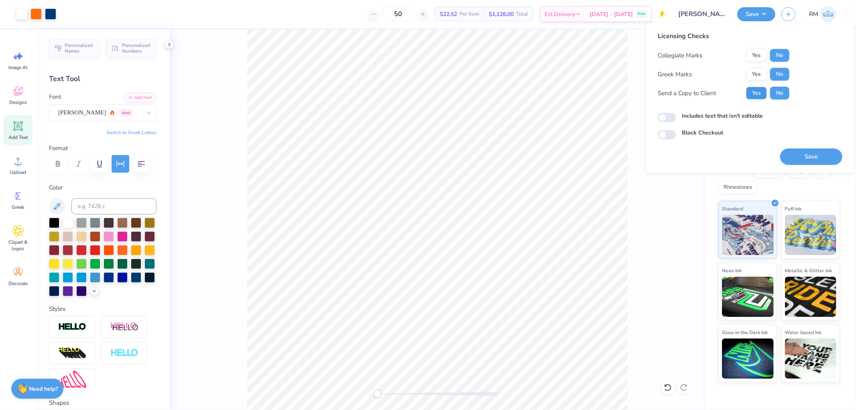 Image resolution: width=856 pixels, height=410 pixels. Describe the element at coordinates (560, 14) in the screenshot. I see `span: Est. Delivery` at that location.